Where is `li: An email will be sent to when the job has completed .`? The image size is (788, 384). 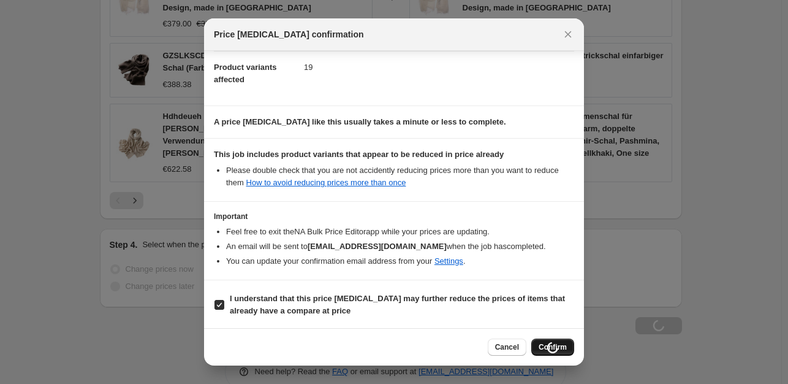
li: An email will be sent to when the job has completed . is located at coordinates (400, 246).